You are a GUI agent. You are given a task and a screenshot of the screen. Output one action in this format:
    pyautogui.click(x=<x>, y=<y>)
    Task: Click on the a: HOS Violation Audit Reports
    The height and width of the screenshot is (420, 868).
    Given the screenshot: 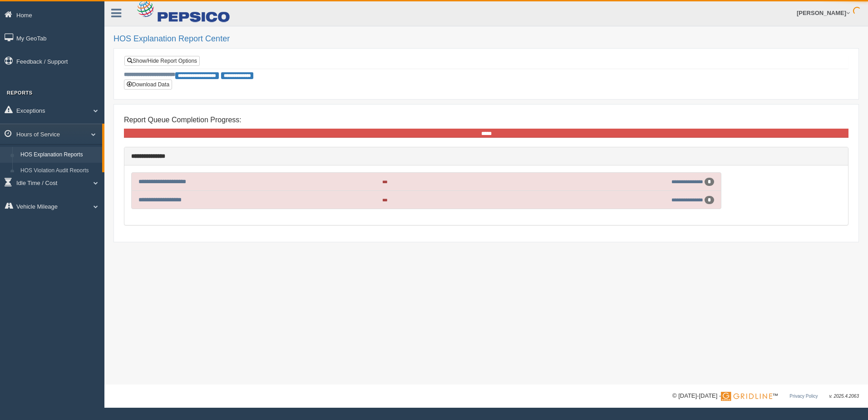 What is the action you would take?
    pyautogui.click(x=59, y=171)
    